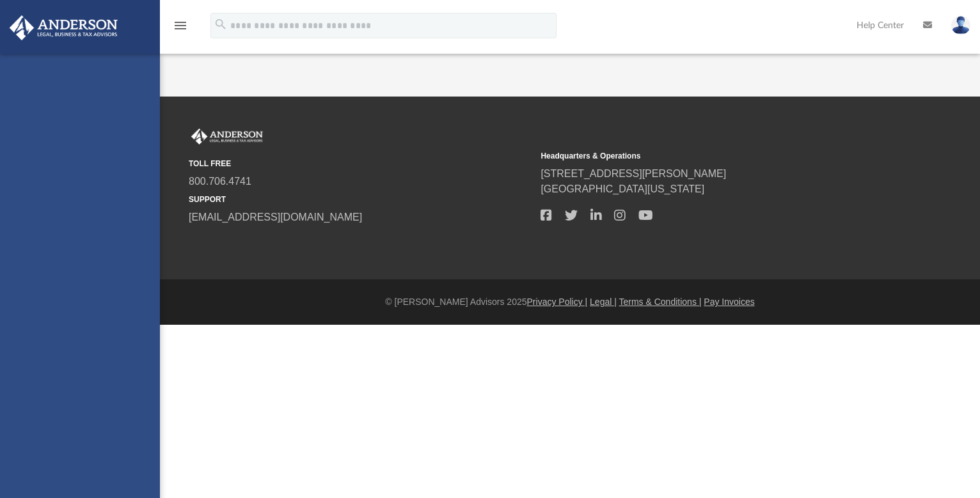 The image size is (980, 498). Describe the element at coordinates (220, 24) in the screenshot. I see `i: search` at that location.